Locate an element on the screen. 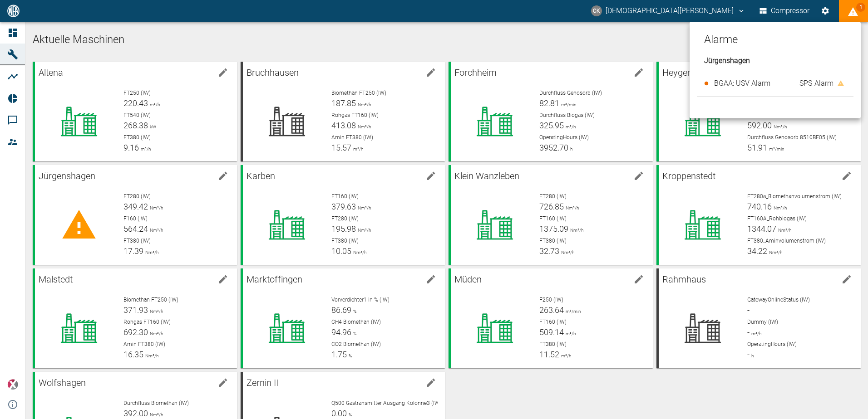 The width and height of the screenshot is (868, 419). p: Jürgenshagen is located at coordinates (778, 61).